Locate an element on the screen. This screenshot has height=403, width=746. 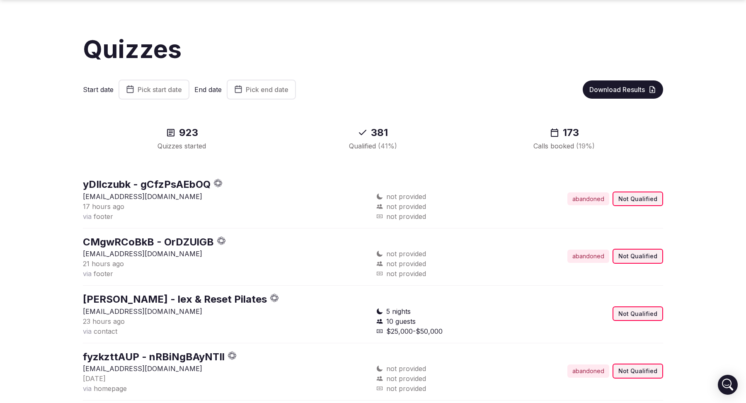
label: End date is located at coordinates (208, 89).